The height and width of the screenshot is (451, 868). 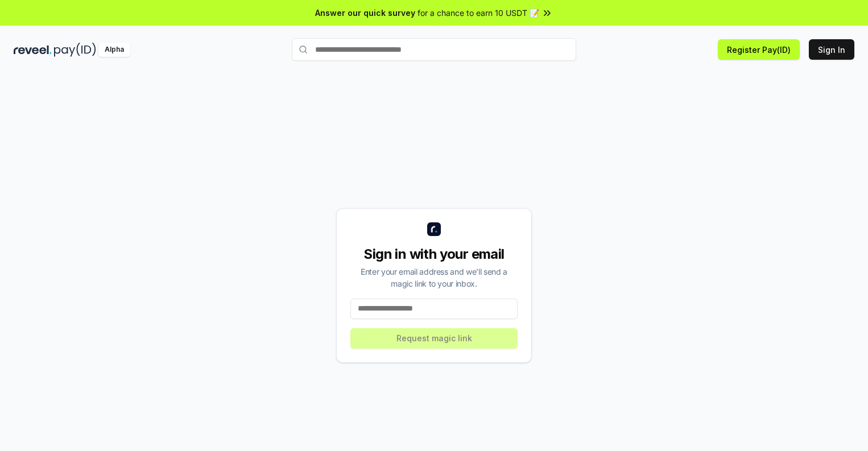 What do you see at coordinates (33, 49) in the screenshot?
I see `img: reveel_dark` at bounding box center [33, 49].